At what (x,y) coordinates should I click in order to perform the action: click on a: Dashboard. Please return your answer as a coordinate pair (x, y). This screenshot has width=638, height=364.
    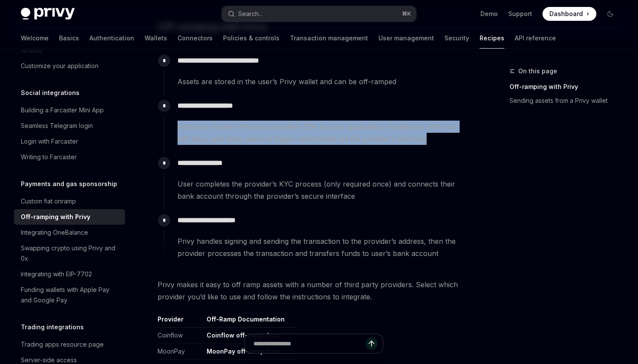
    Looking at the image, I should click on (570, 14).